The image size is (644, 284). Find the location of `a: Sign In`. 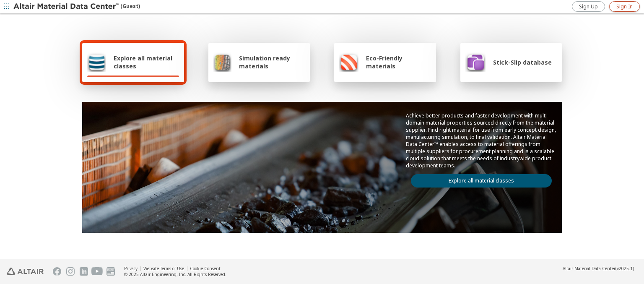

a: Sign In is located at coordinates (624, 6).